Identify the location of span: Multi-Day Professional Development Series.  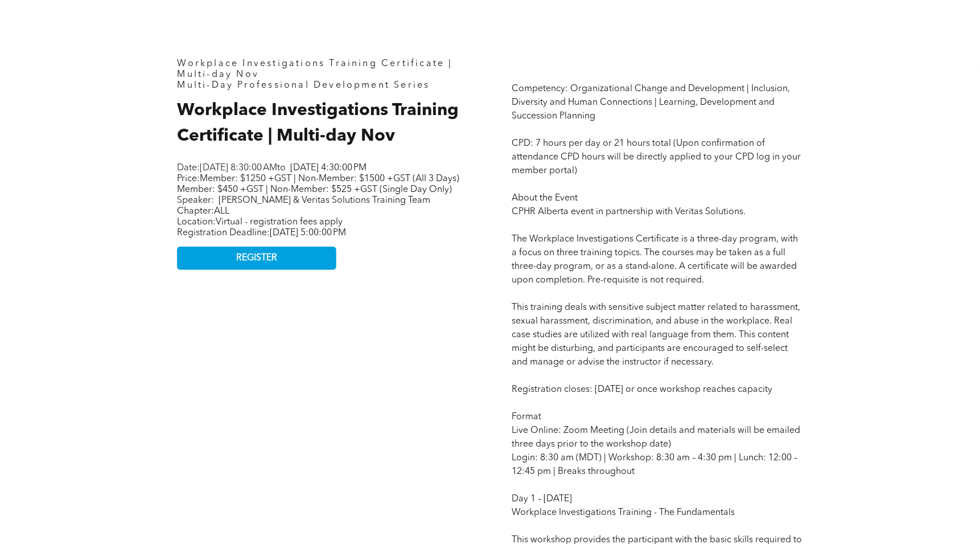
(304, 85).